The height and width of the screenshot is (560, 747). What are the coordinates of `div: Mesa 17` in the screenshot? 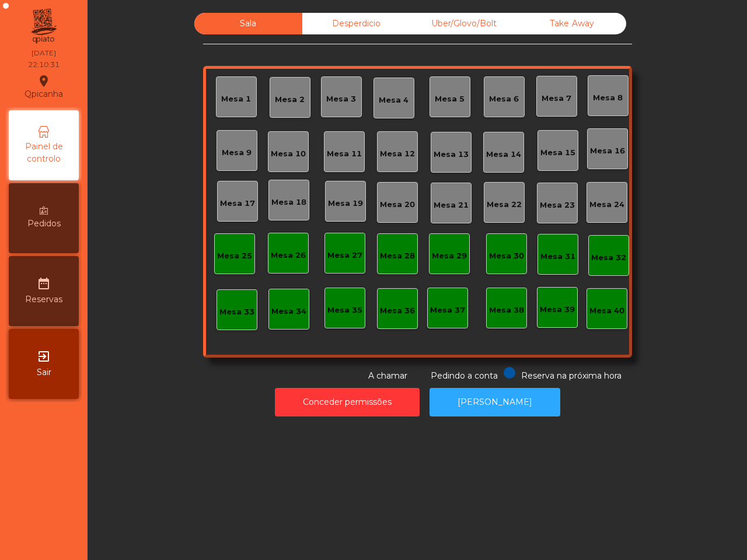 It's located at (237, 204).